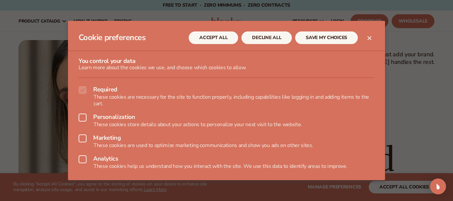 The image size is (453, 201). I want to click on label: Required, so click(227, 90).